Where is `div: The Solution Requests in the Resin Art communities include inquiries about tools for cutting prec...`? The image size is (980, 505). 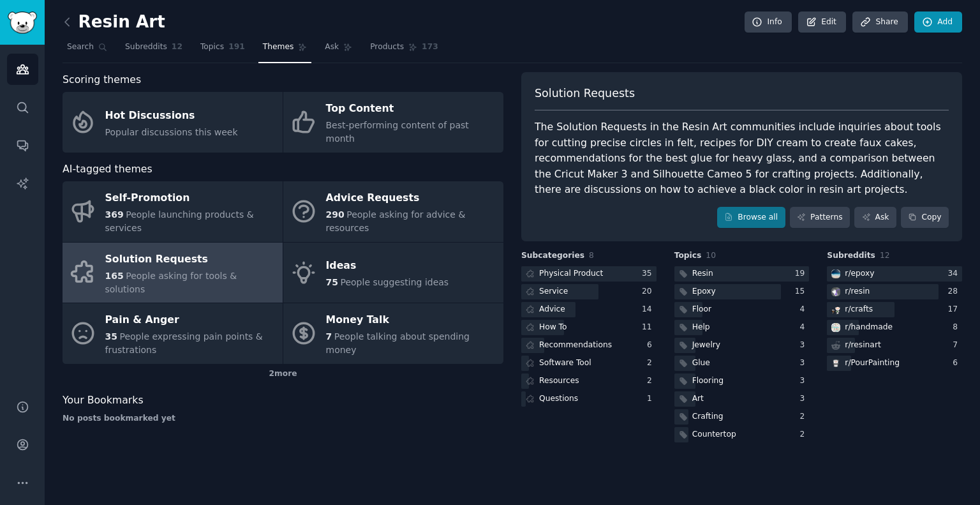
div: The Solution Requests in the Resin Art communities include inquiries about tools for cutting prec... is located at coordinates (741, 159).